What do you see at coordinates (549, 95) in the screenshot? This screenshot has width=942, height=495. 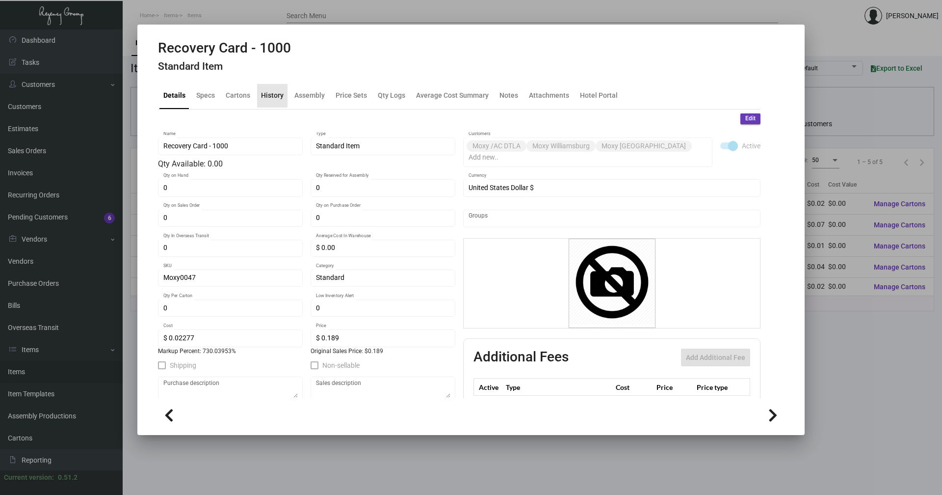 I see `div: Attachments` at bounding box center [549, 95].